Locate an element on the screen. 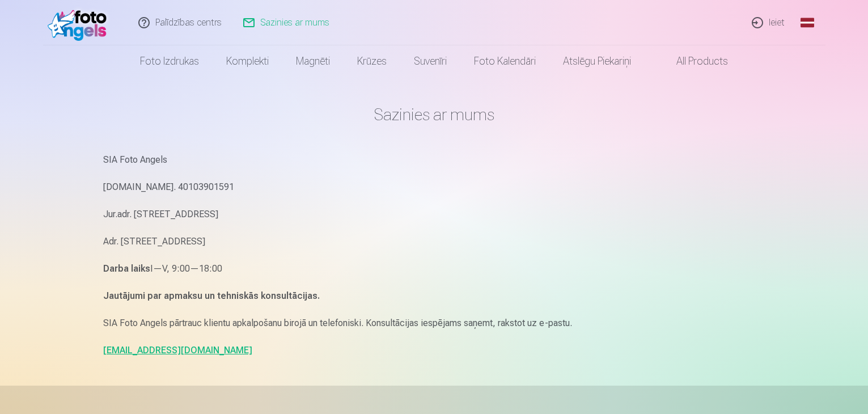 Image resolution: width=868 pixels, height=414 pixels. a: Foto kalendāri is located at coordinates (504, 61).